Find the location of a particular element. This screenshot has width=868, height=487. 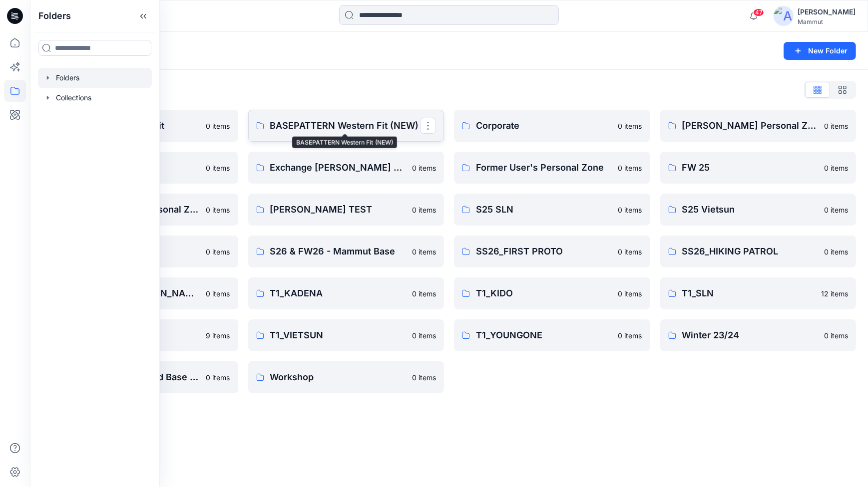

p: SS26_FIRST PROTO is located at coordinates (544, 252).